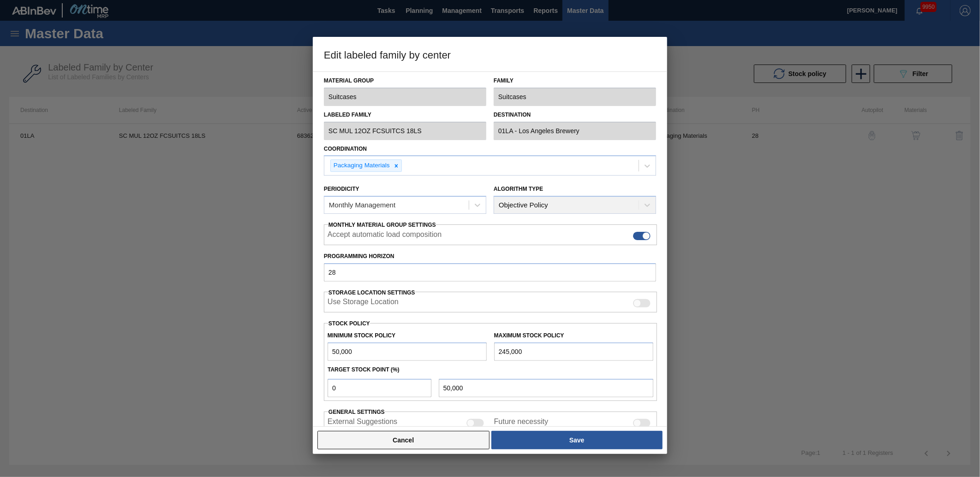  What do you see at coordinates (364, 370) in the screenshot?
I see `label: Target Stock Point (%)` at bounding box center [364, 370].